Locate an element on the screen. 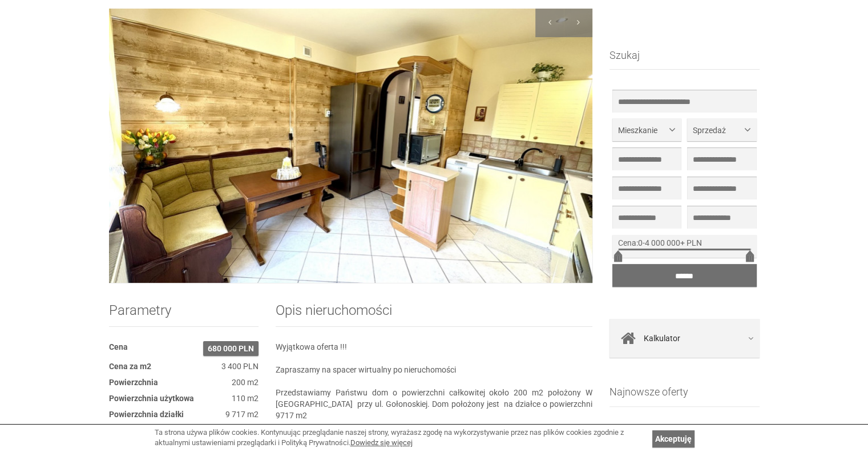 The image size is (868, 452). button: Mieszkanie is located at coordinates (647, 130).